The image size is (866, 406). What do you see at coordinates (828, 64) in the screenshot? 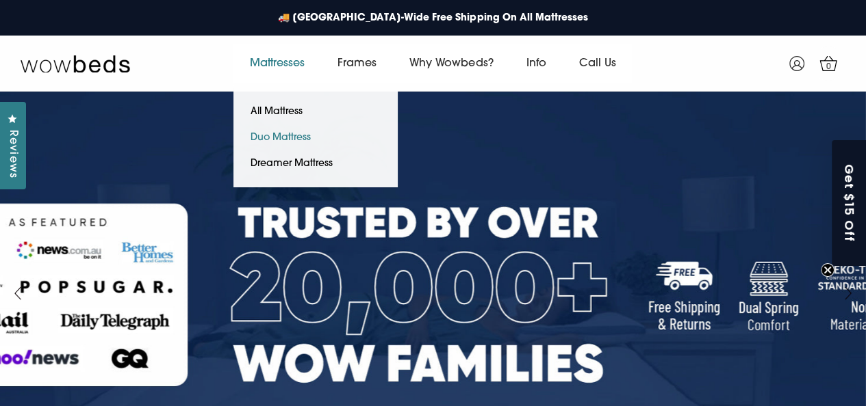
I see `a: 0` at bounding box center [828, 64].